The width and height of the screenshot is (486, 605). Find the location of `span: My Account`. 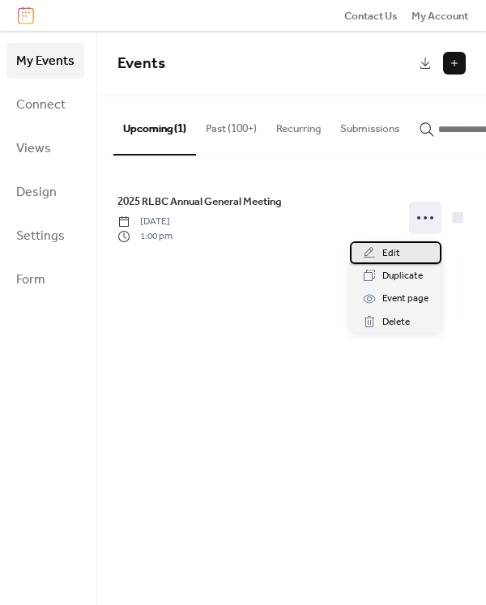

span: My Account is located at coordinates (440, 16).